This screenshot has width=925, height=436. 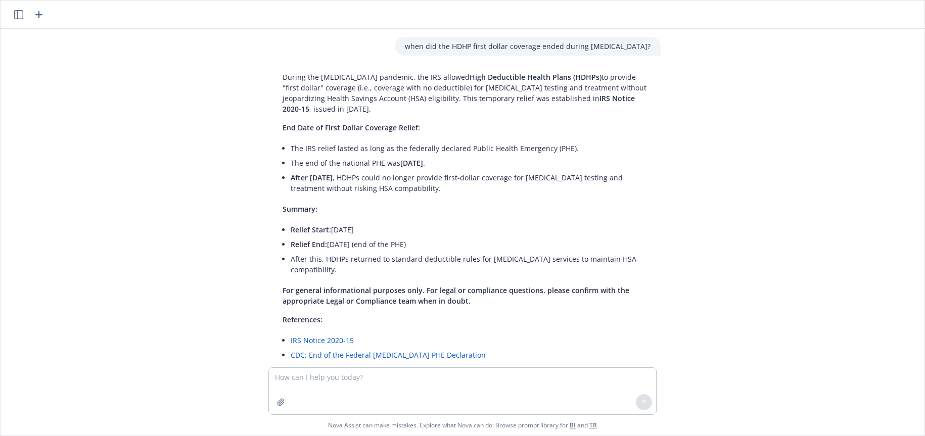 What do you see at coordinates (470, 163) in the screenshot?
I see `li: The end of the national PHE was .` at bounding box center [470, 163].